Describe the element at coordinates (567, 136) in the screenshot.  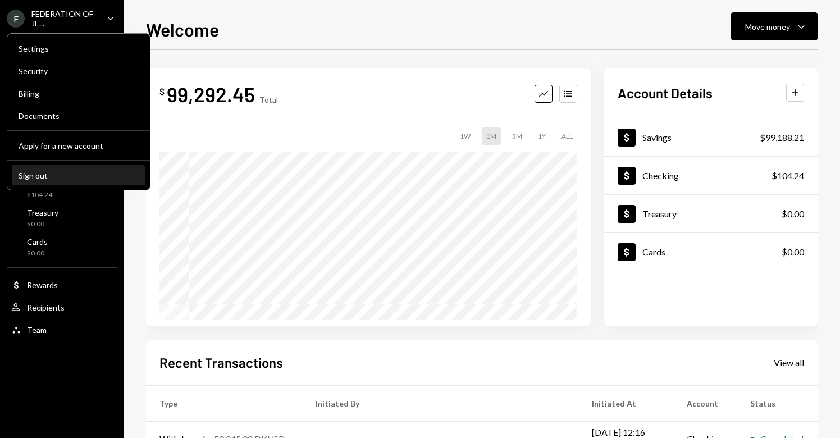
I see `div: ALL` at that location.